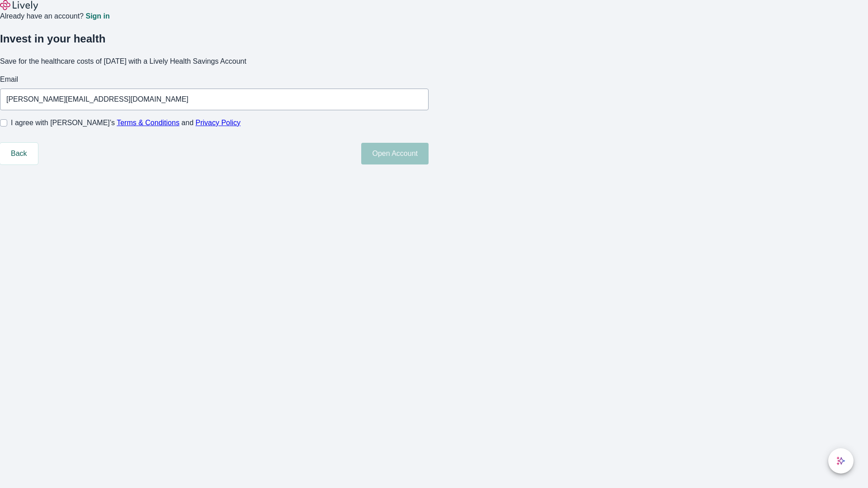 The width and height of the screenshot is (868, 488). What do you see at coordinates (97, 16) in the screenshot?
I see `a: Sign in` at bounding box center [97, 16].